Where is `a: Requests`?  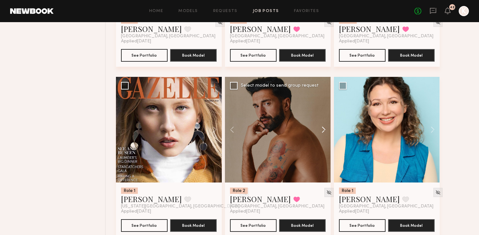 a: Requests is located at coordinates (225, 11).